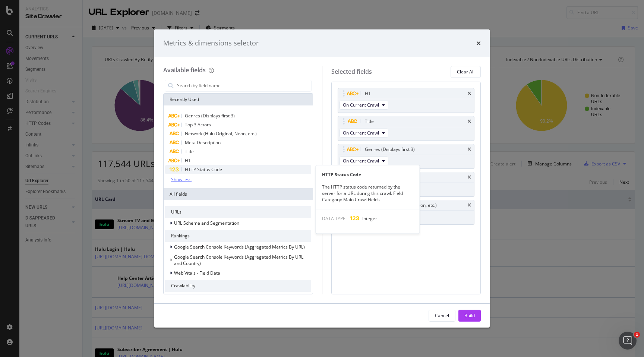  What do you see at coordinates (390, 149) in the screenshot?
I see `div: Genres (Displays first 3)` at bounding box center [390, 149].